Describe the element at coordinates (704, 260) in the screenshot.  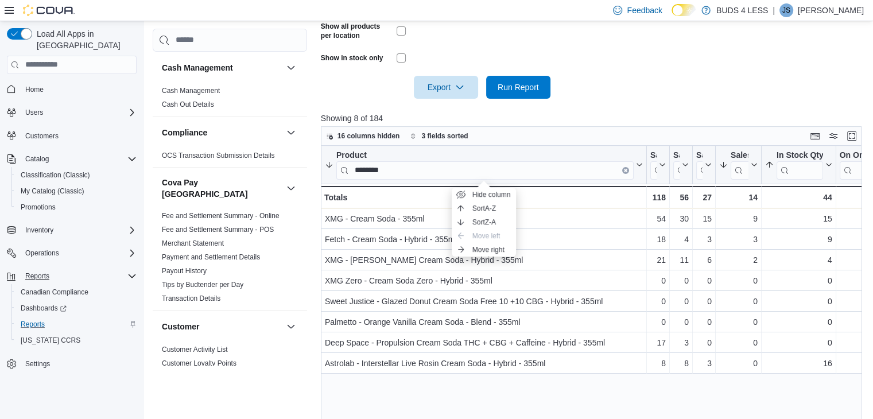
I see `div: 6` at that location.